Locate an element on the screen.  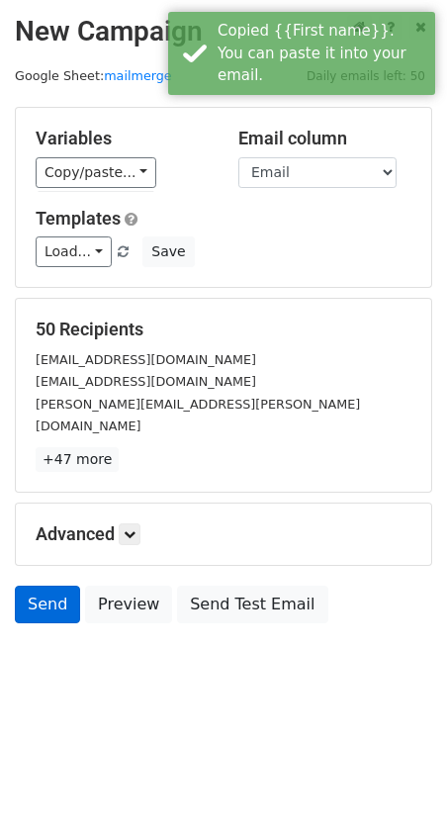
a: Send is located at coordinates (48, 605).